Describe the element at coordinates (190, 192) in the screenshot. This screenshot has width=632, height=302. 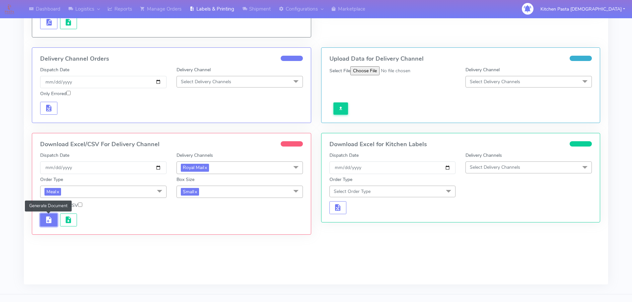
I see `span: Small` at that location.